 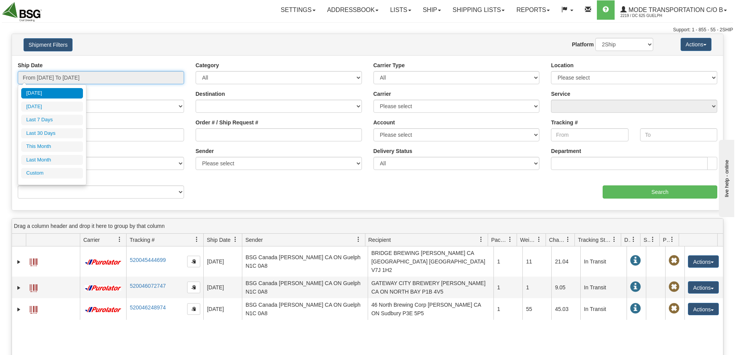 I want to click on a: Packages filter column settings, so click(x=510, y=239).